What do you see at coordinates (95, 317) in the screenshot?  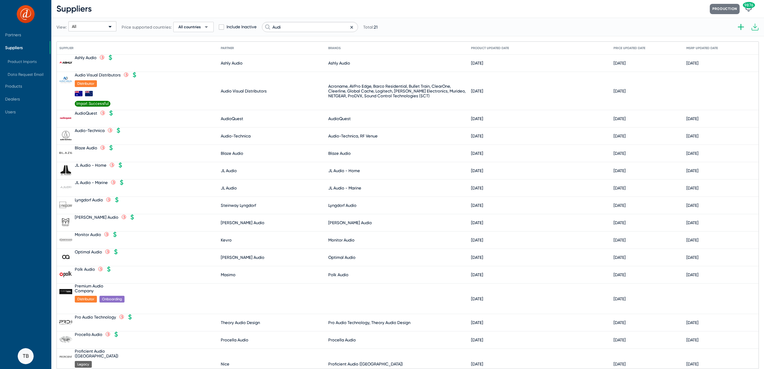 I see `div: Pro Audio Technology` at bounding box center [95, 317].